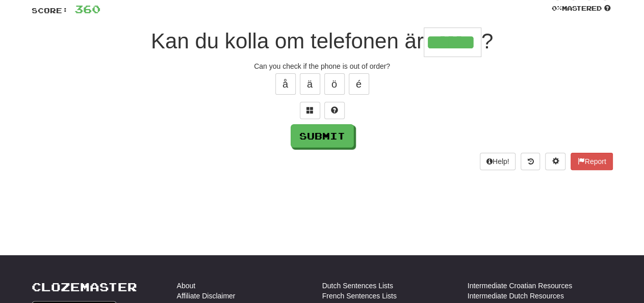 The image size is (644, 303). I want to click on button: ä, so click(310, 84).